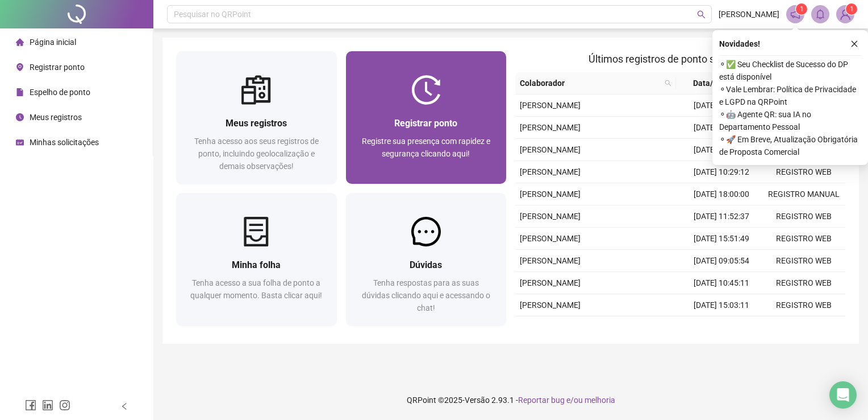  I want to click on sup: 1, so click(801, 9).